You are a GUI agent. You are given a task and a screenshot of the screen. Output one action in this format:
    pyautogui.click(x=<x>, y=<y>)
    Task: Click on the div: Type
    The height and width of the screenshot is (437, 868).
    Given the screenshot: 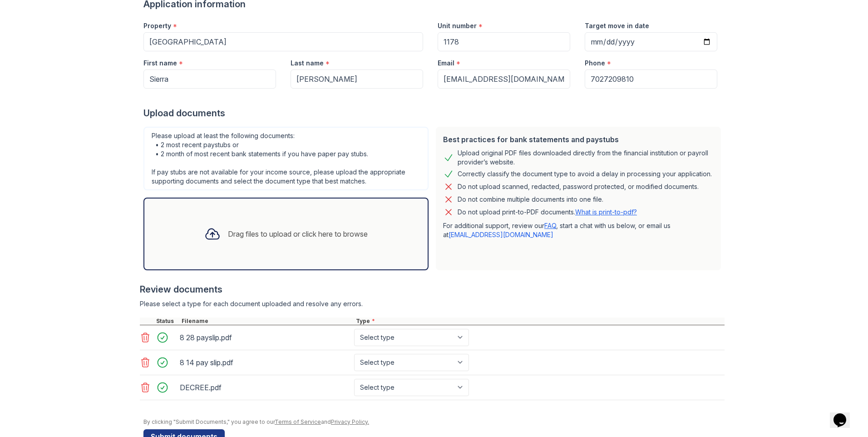 What is the action you would take?
    pyautogui.click(x=539, y=321)
    